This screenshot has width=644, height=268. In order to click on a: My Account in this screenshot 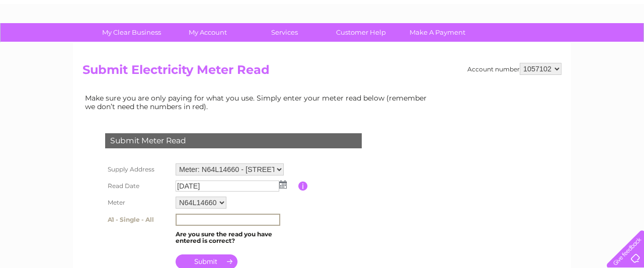, I will do `click(208, 32)`.